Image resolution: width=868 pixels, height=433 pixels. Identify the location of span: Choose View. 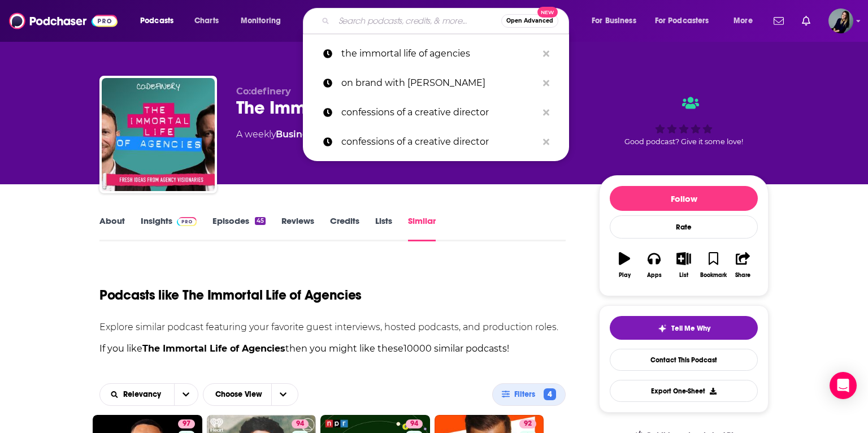
(239, 395).